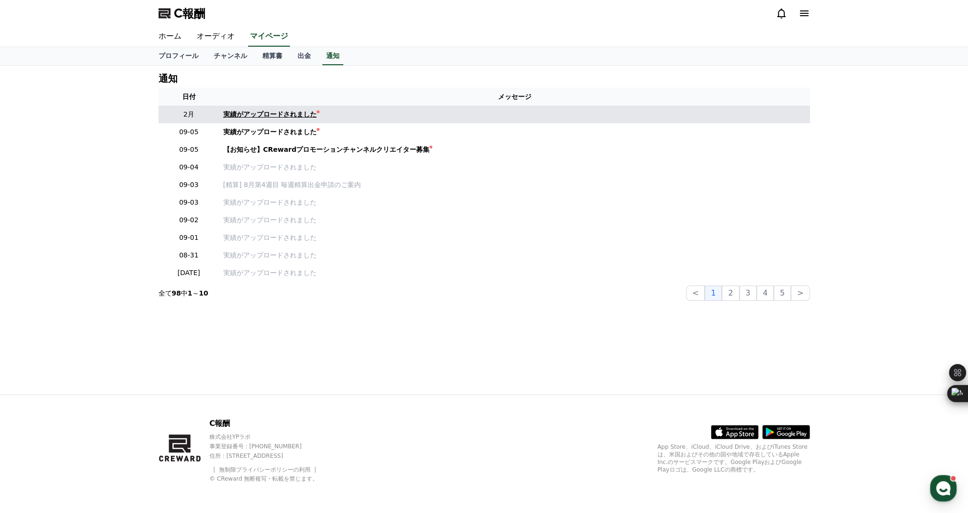 This screenshot has height=513, width=968. Describe the element at coordinates (256, 470) in the screenshot. I see `a: 無制限プライバシーポリシー` at that location.